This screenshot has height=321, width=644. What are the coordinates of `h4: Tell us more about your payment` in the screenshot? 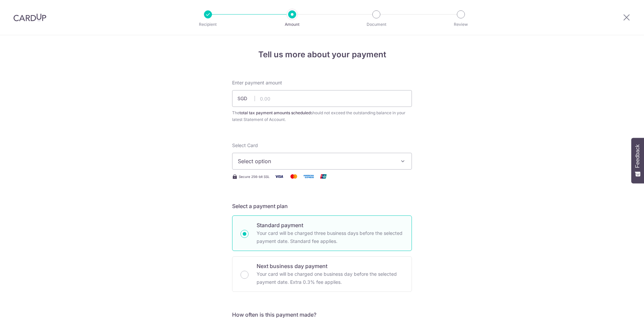 It's located at (322, 55).